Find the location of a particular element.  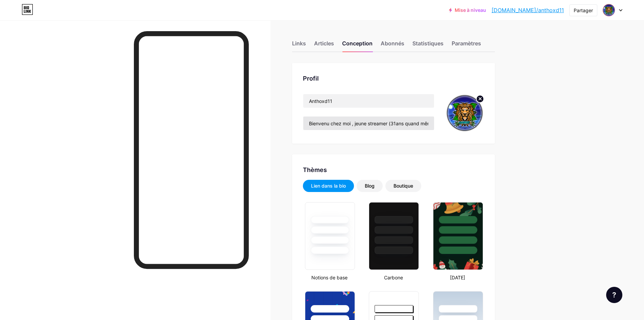

font: Conception is located at coordinates (357, 43).